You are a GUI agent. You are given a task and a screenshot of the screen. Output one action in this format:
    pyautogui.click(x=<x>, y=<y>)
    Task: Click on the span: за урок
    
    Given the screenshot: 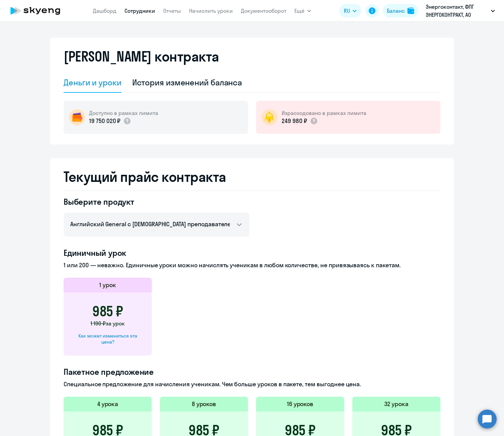 What is the action you would take?
    pyautogui.click(x=115, y=324)
    